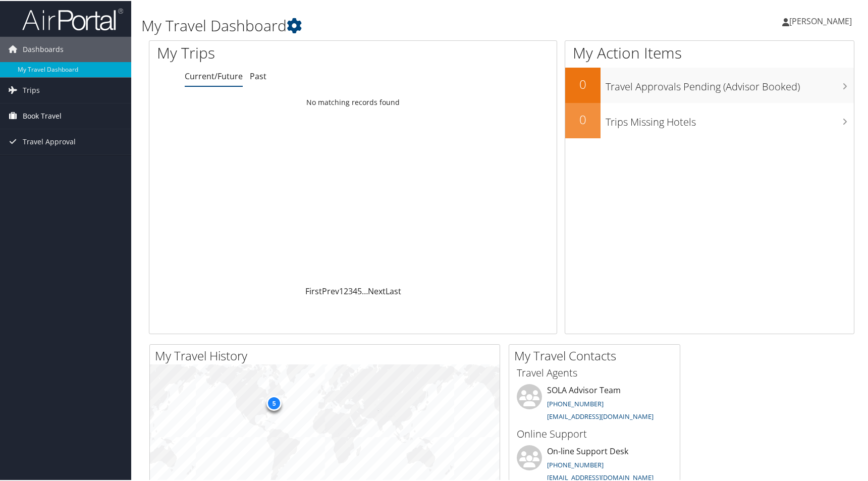  What do you see at coordinates (594, 373) in the screenshot?
I see `h3: Travel Agents` at bounding box center [594, 373].